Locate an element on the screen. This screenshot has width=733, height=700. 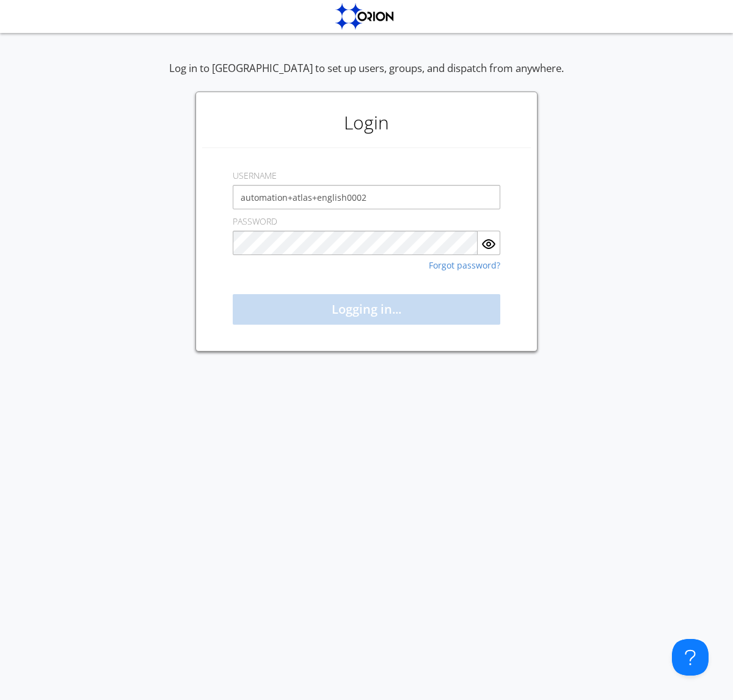
label: PASSWORD is located at coordinates (254, 222).